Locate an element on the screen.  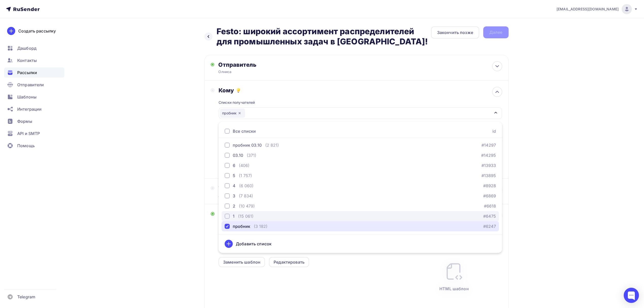
a: Отправители is located at coordinates (34, 85).